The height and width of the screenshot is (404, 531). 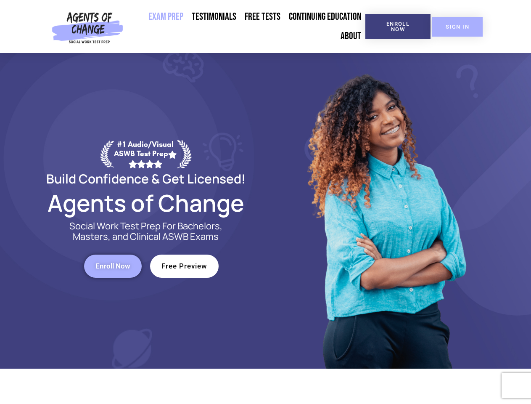 What do you see at coordinates (262, 17) in the screenshot?
I see `a: Free Tests` at bounding box center [262, 17].